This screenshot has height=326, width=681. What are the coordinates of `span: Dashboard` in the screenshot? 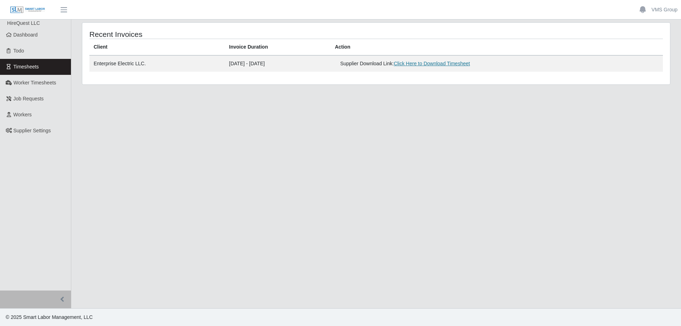 It's located at (26, 35).